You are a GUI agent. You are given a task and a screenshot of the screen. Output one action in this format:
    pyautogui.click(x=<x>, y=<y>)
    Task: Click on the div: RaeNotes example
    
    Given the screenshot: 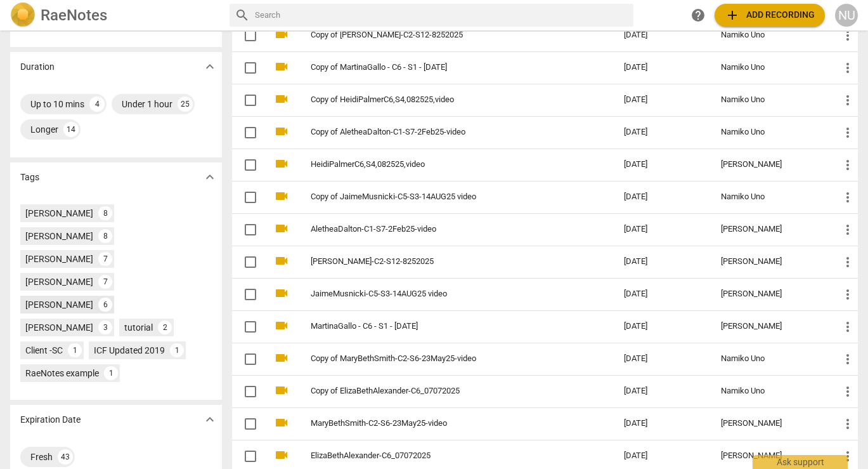 What is the action you would take?
    pyautogui.click(x=62, y=373)
    